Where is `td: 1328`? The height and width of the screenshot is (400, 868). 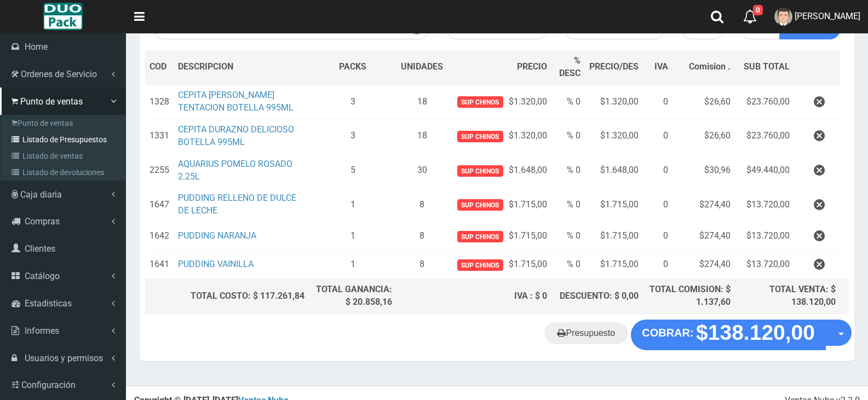 td: 1328 is located at coordinates (160, 101).